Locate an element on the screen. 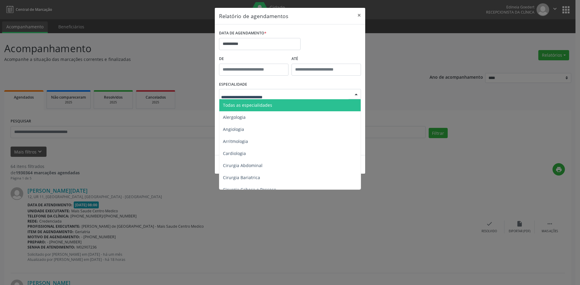  label: ATÉ is located at coordinates (326, 59).